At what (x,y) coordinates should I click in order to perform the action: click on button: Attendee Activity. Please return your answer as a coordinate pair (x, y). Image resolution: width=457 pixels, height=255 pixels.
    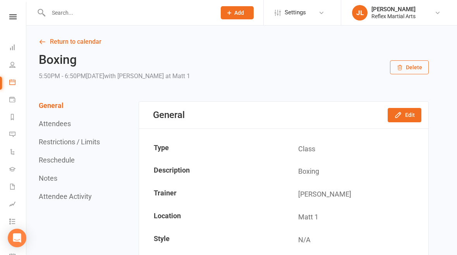
    Looking at the image, I should click on (65, 196).